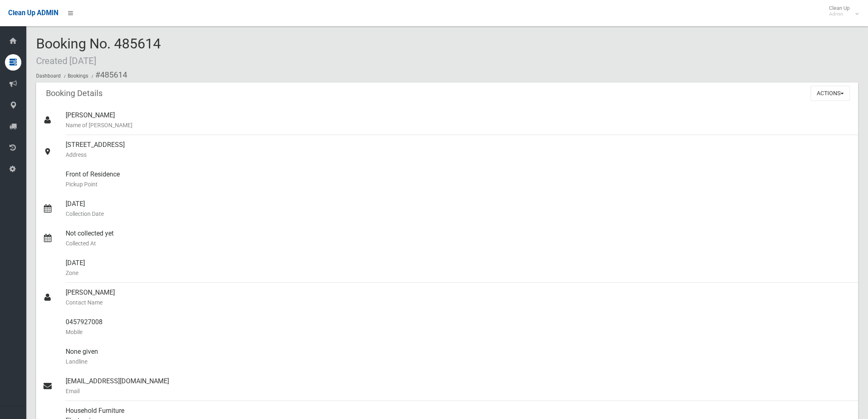 The width and height of the screenshot is (868, 419). What do you see at coordinates (458, 361) in the screenshot?
I see `small: Landline` at bounding box center [458, 361].